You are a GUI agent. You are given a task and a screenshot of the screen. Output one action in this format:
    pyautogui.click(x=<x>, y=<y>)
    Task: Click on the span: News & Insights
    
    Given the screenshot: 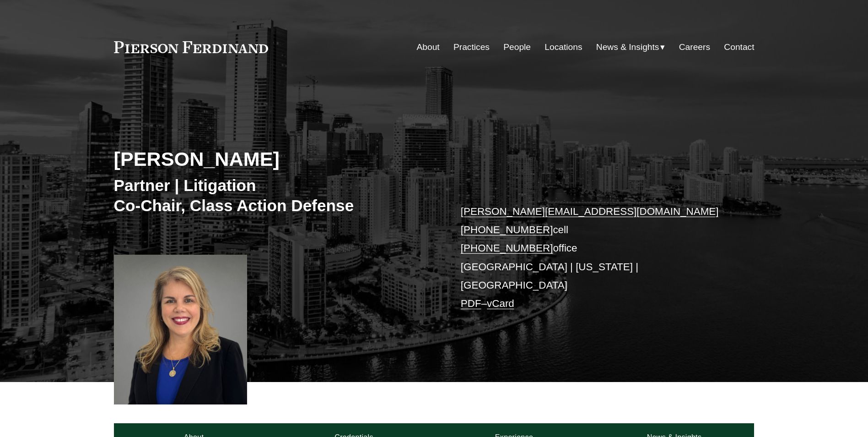 What is the action you would take?
    pyautogui.click(x=628, y=47)
    